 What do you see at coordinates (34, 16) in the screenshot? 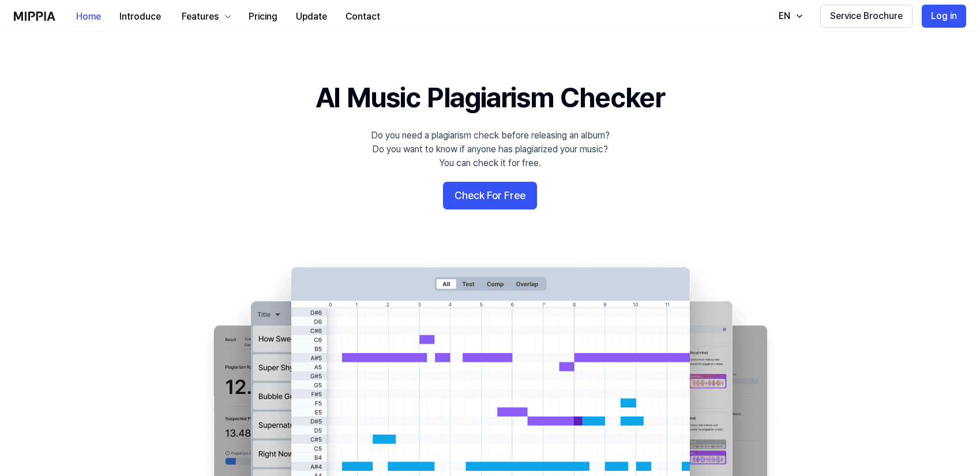
I see `img: logo` at bounding box center [34, 16].